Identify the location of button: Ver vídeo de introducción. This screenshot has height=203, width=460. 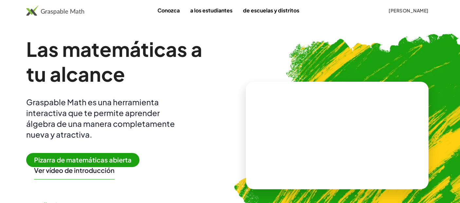
(74, 170).